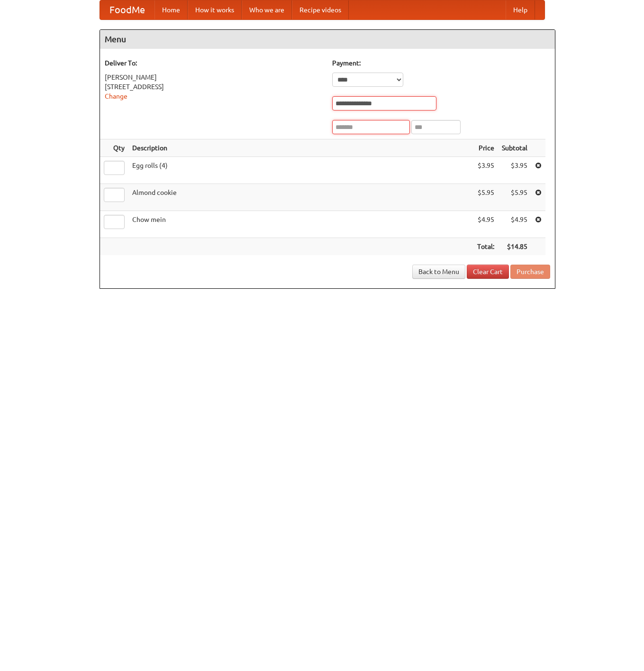 Image resolution: width=644 pixels, height=671 pixels. I want to click on h5: Payment:, so click(441, 63).